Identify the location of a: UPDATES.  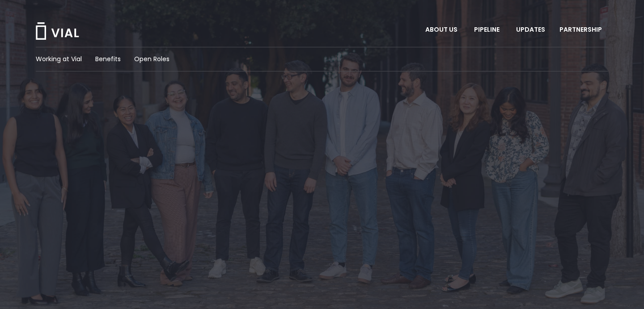
(530, 30).